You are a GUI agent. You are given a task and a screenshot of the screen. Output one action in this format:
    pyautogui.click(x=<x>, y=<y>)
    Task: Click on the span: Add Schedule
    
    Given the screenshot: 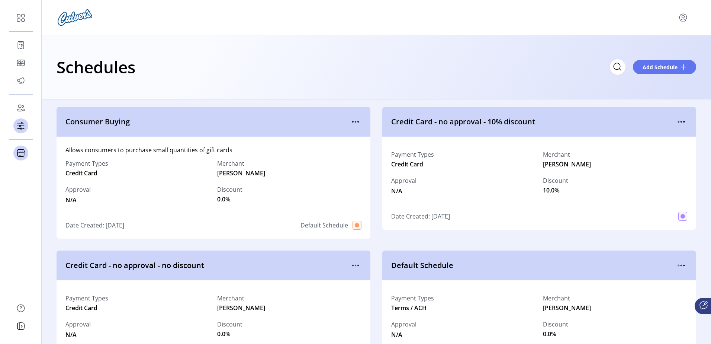 What is the action you would take?
    pyautogui.click(x=660, y=67)
    